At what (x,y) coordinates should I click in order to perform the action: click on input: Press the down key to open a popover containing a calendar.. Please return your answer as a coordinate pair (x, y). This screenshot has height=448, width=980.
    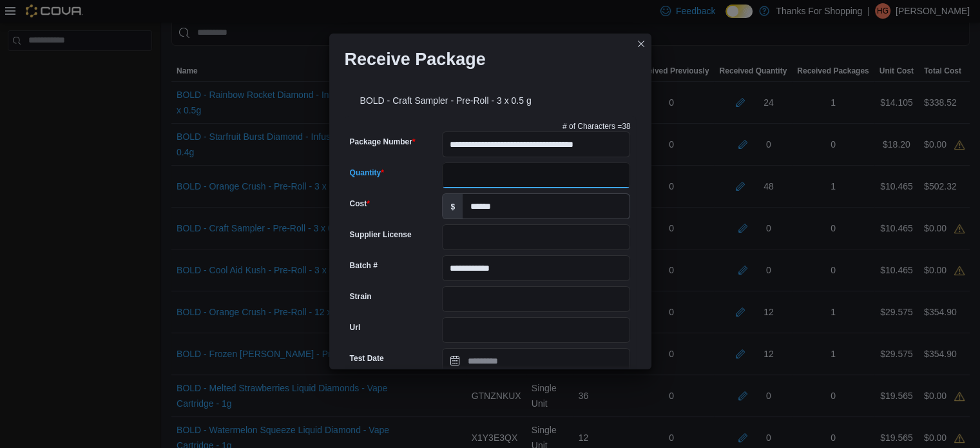
    Looking at the image, I should click on (536, 361).